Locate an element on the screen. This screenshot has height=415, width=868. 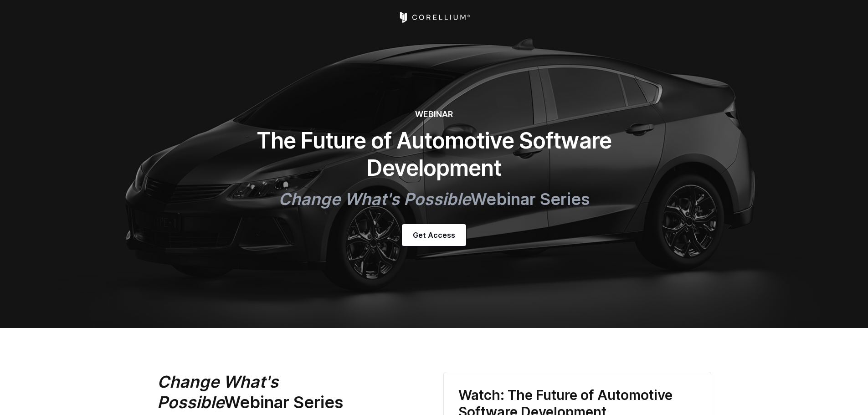
a: Corellium Home is located at coordinates (434, 18).